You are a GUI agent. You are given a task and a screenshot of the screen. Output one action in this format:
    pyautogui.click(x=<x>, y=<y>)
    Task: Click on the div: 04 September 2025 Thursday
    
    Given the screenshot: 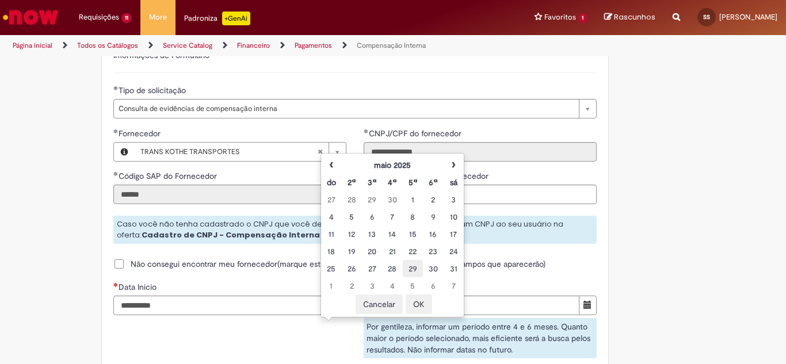 What is the action you would take?
    pyautogui.click(x=331, y=217)
    